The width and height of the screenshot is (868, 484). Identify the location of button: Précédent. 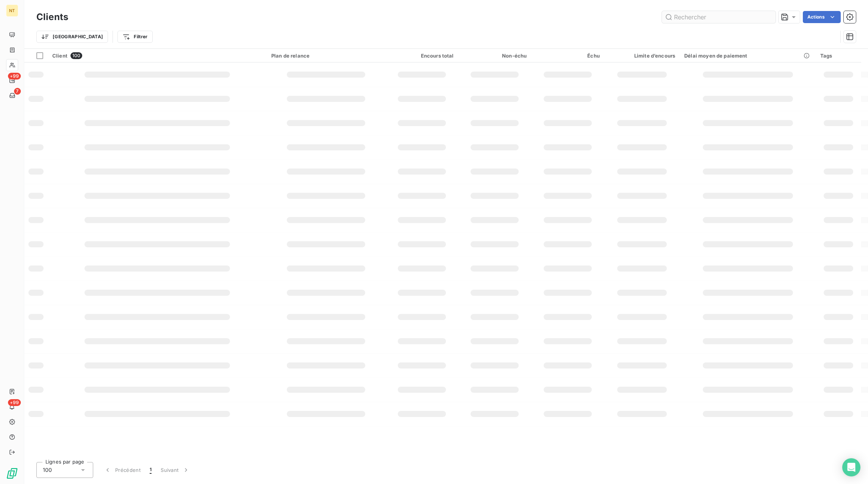
(122, 470).